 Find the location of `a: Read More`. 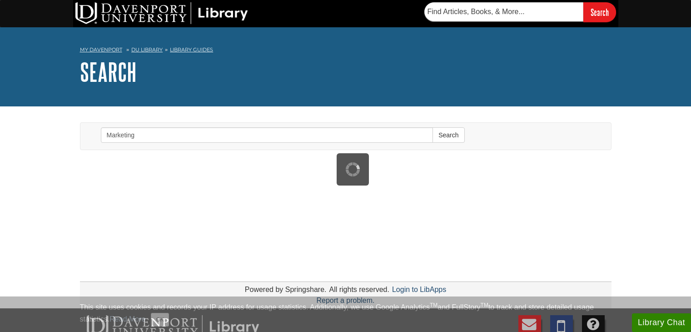

a: Read More is located at coordinates (127, 318).